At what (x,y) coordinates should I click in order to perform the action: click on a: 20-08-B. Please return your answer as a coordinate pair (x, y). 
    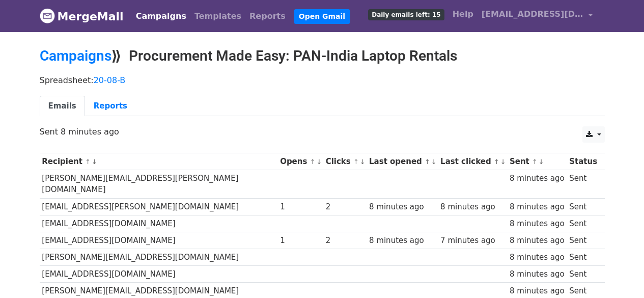
    Looking at the image, I should click on (109, 80).